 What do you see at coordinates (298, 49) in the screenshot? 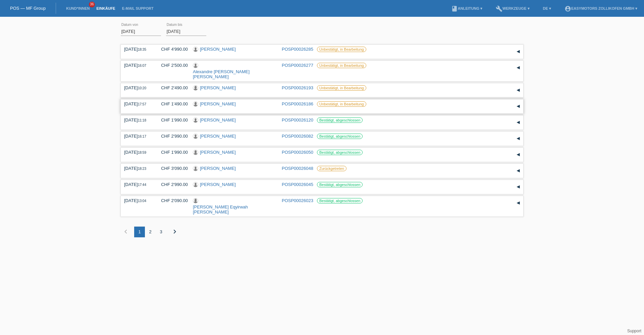
I see `a: POSP00026285` at bounding box center [298, 49].